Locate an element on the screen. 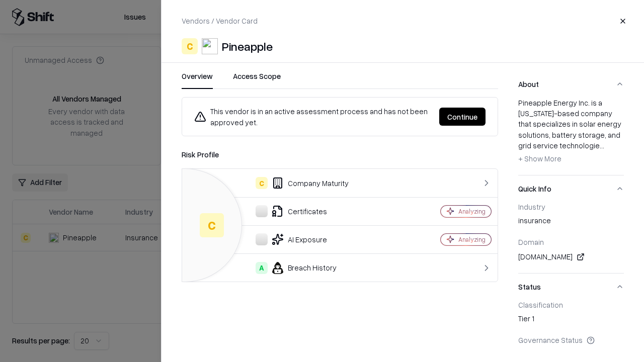  div: Certificates is located at coordinates (298, 211).